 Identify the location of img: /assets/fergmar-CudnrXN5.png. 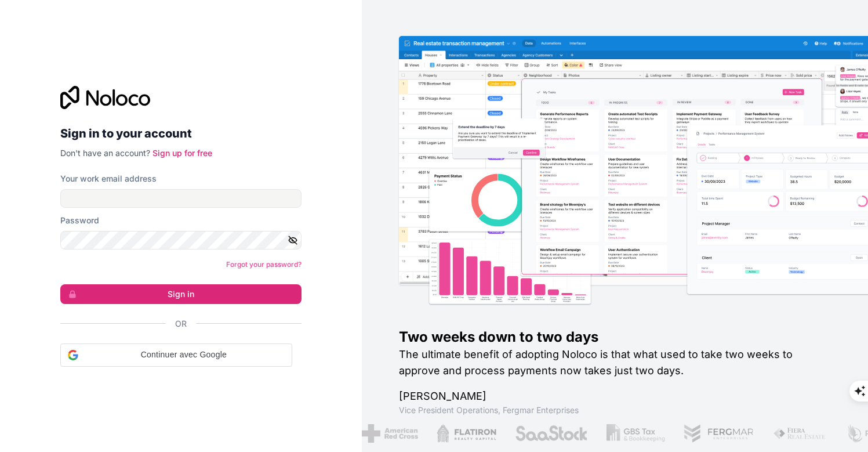
(719, 434).